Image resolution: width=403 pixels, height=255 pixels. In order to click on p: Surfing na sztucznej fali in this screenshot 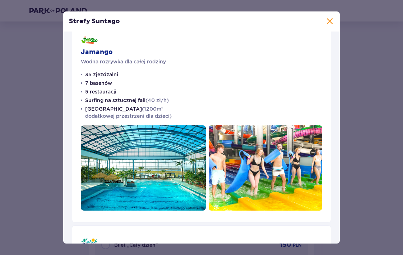, I will do `click(127, 100)`.